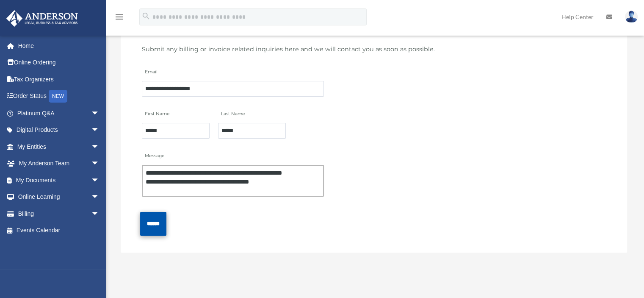  What do you see at coordinates (59, 79) in the screenshot?
I see `a: Tax Organizers` at bounding box center [59, 79].